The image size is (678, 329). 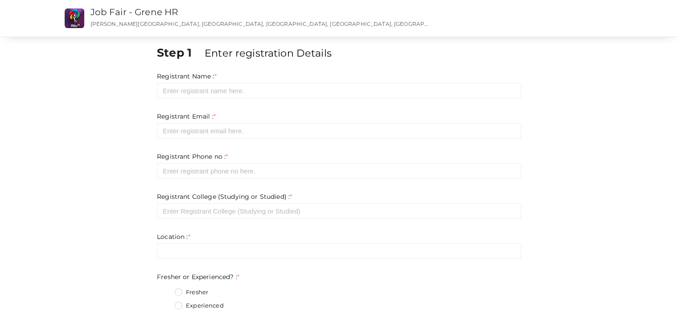 What do you see at coordinates (224, 197) in the screenshot?
I see `label: Registrant College (Studying or Studied) :` at bounding box center [224, 197].